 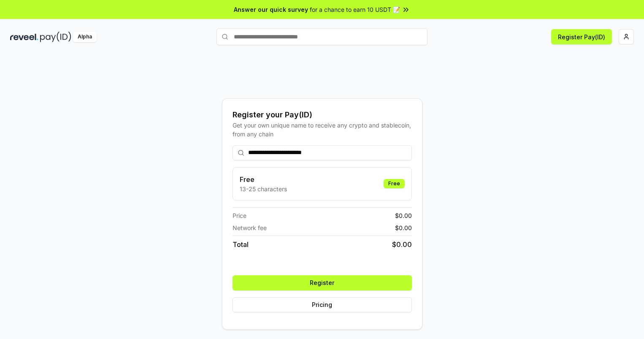 What do you see at coordinates (322, 115) in the screenshot?
I see `div: Register your Pay(ID)` at bounding box center [322, 115].